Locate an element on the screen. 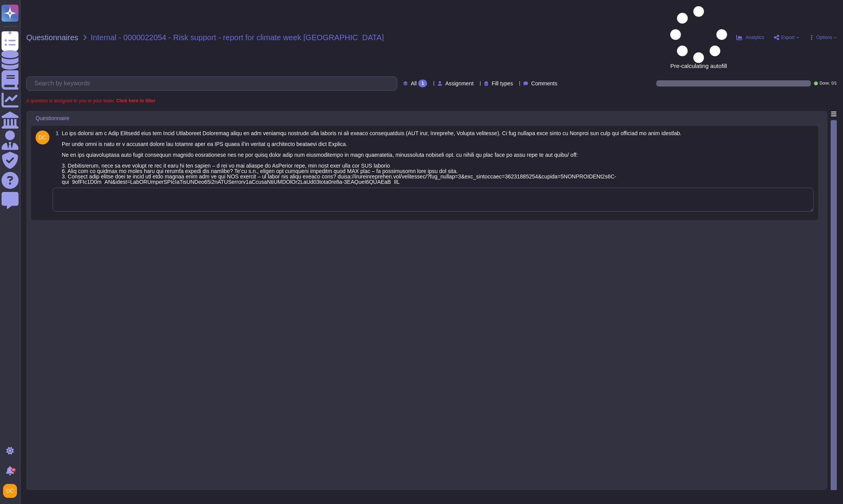 Image resolution: width=843 pixels, height=504 pixels. span: Done: is located at coordinates (824, 84).